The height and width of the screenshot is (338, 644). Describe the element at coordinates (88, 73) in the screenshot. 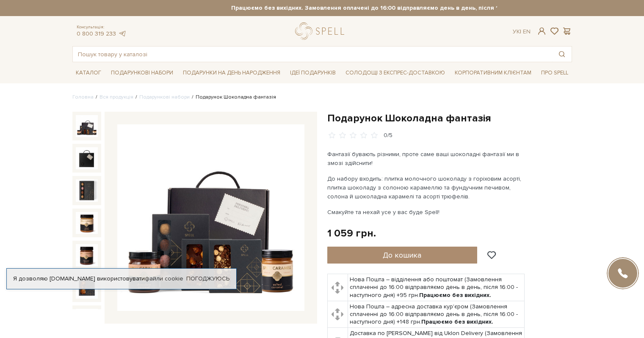

I see `span: Каталог` at that location.